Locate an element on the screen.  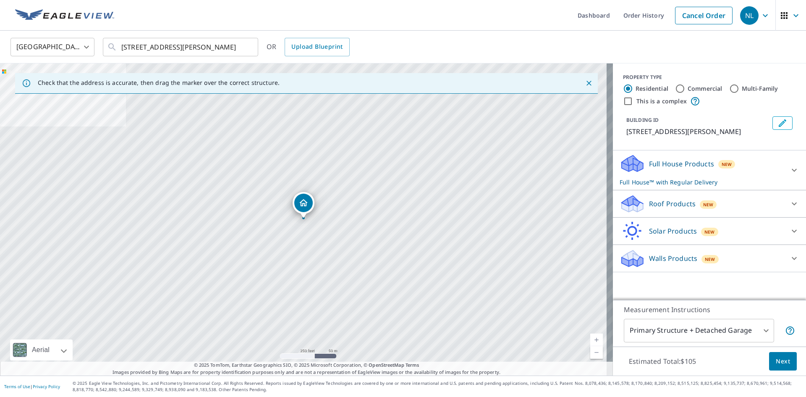
div: Primary Structure + Detached Garage is located at coordinates (699, 330).